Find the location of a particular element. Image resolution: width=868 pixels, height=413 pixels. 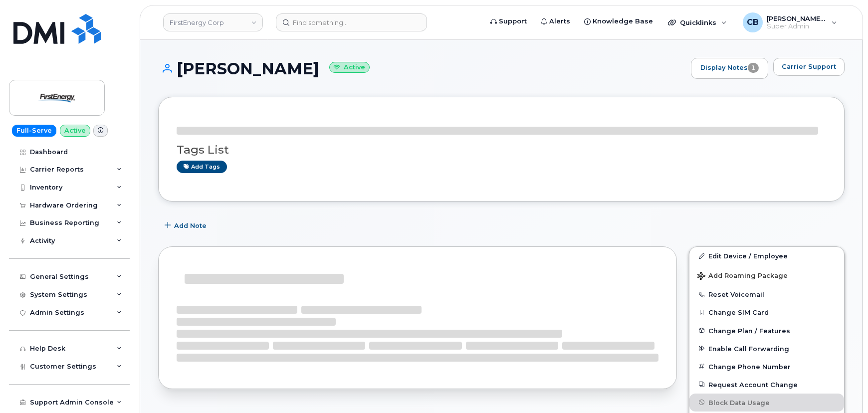

small: Active is located at coordinates (349, 67).